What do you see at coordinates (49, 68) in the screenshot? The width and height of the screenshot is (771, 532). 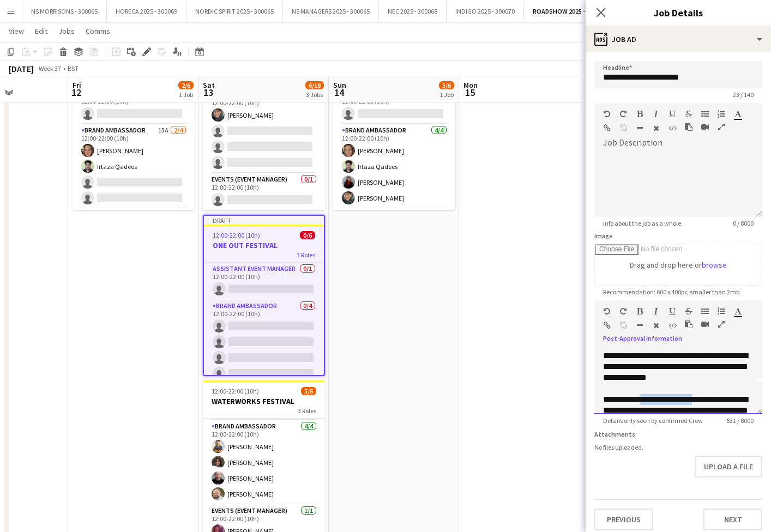 I see `span: Week 37` at bounding box center [49, 68].